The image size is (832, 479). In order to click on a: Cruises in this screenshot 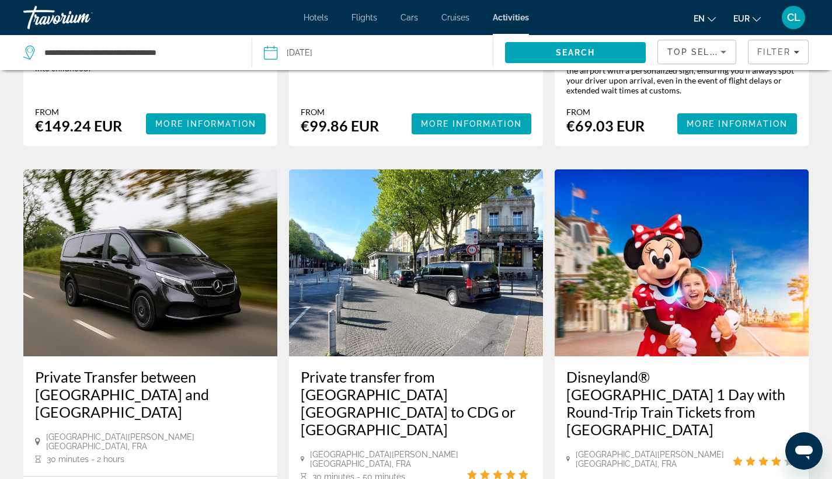, I will do `click(456, 18)`.